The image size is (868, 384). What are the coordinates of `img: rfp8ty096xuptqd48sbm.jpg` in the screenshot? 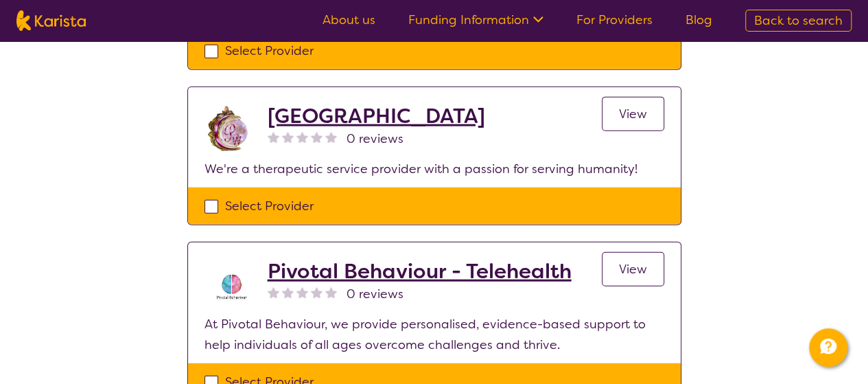 It's located at (232, 131).